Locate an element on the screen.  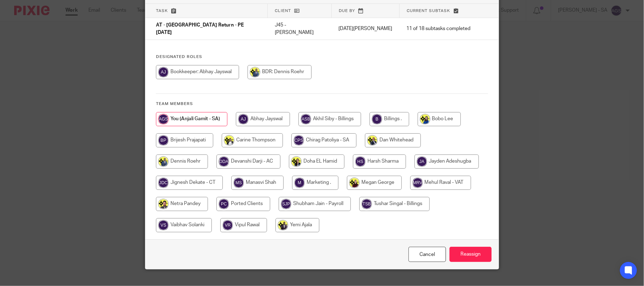
h4: Team members is located at coordinates (322, 104).